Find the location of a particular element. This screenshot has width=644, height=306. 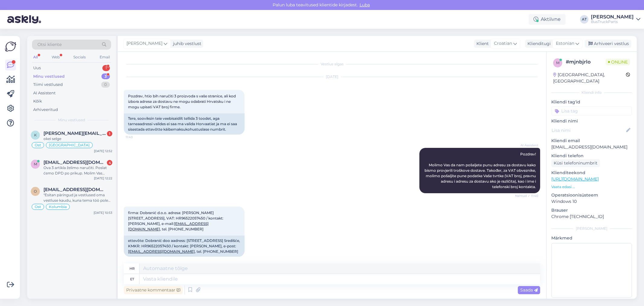

span: Nähtud ✓ 11:40 is located at coordinates (527, 196).